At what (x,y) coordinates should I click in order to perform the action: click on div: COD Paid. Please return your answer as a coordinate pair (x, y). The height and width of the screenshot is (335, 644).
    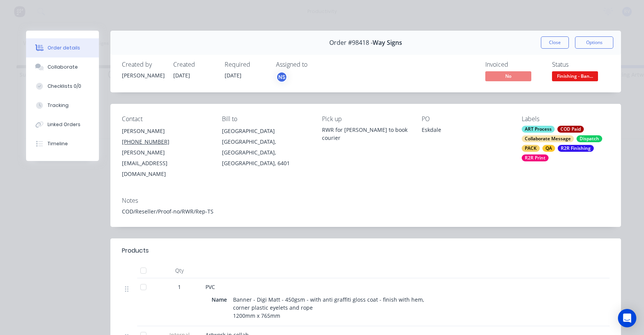
    Looking at the image, I should click on (570, 129).